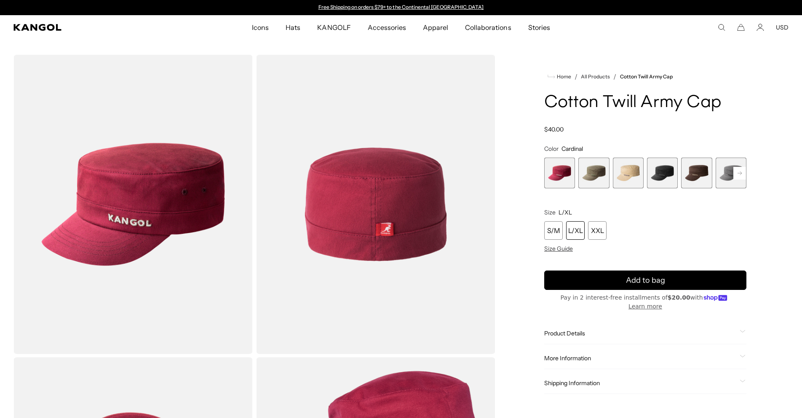  I want to click on label: Cardinal, so click(560, 173).